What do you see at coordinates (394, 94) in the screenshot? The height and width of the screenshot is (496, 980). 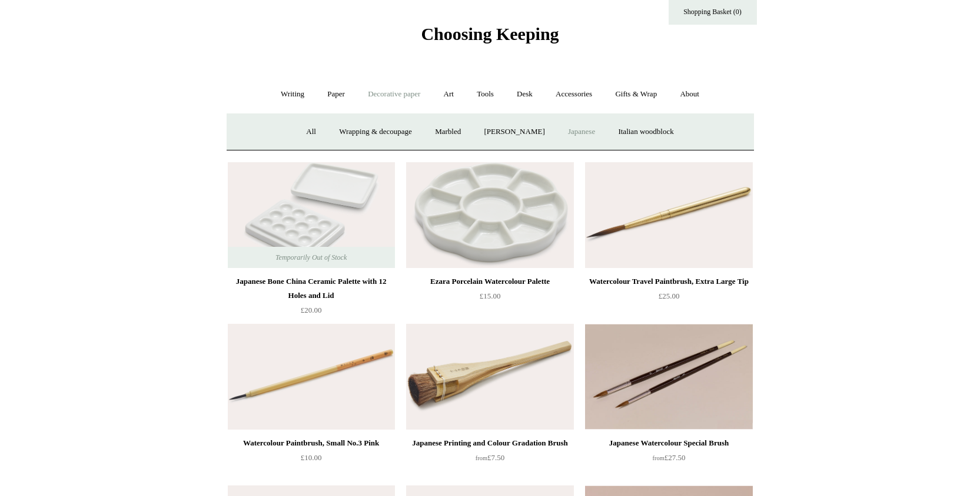 I see `a: Decorative paper` at bounding box center [394, 94].